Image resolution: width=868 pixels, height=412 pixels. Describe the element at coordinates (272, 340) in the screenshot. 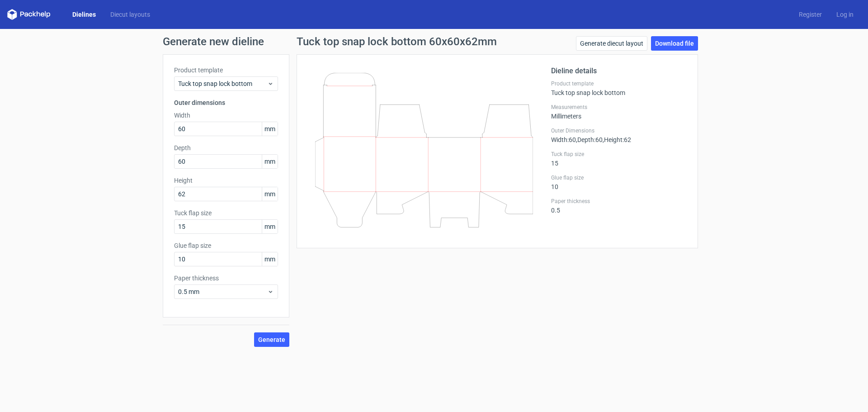

I see `button: Generate` at that location.